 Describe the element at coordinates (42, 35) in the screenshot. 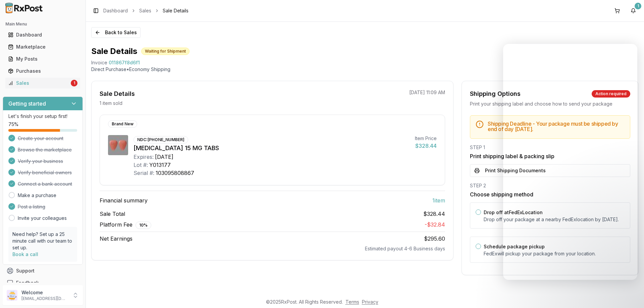

I see `button: Dashboard` at that location.